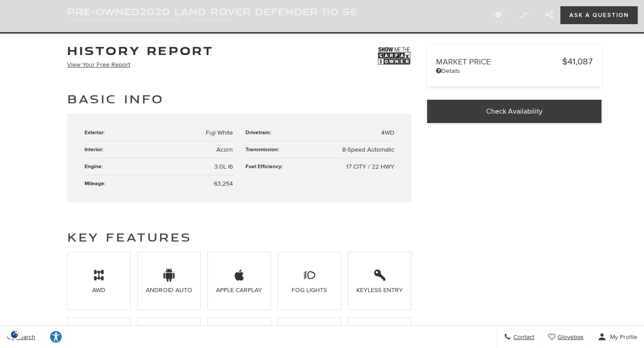 The width and height of the screenshot is (644, 348). I want to click on div: Fuel Efficiency:, so click(266, 167).